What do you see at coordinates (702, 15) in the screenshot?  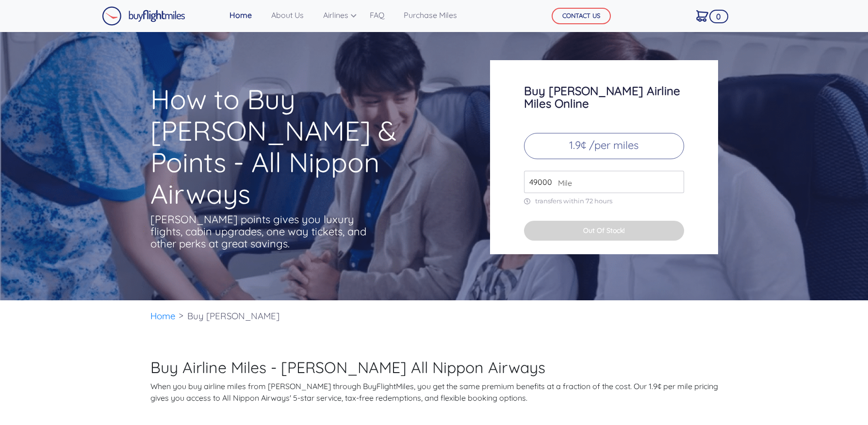 I see `a: 0` at bounding box center [702, 15].